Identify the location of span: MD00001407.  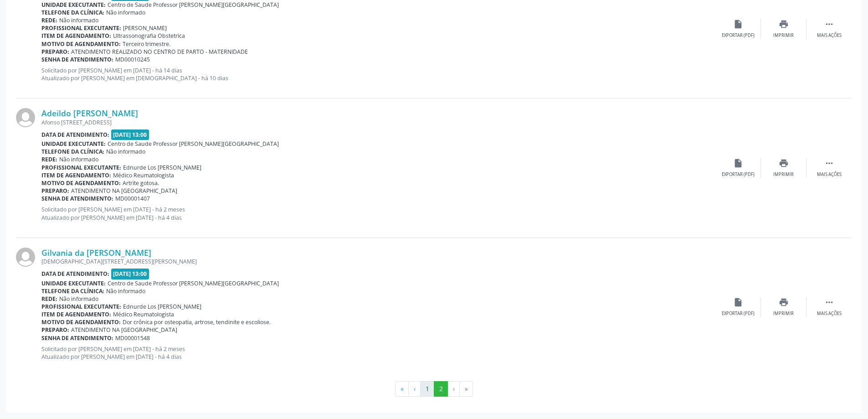
(132, 199).